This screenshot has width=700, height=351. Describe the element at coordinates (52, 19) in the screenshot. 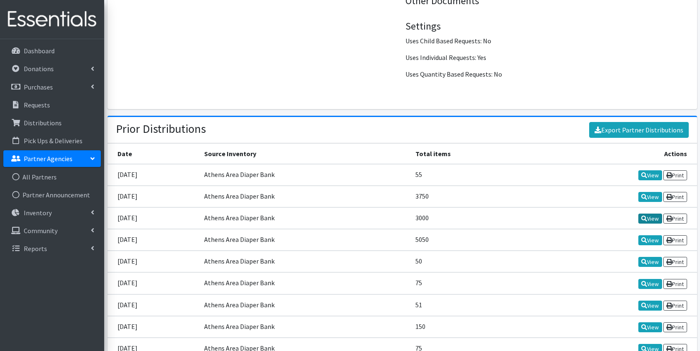

I see `img: HumanEssentials` at that location.